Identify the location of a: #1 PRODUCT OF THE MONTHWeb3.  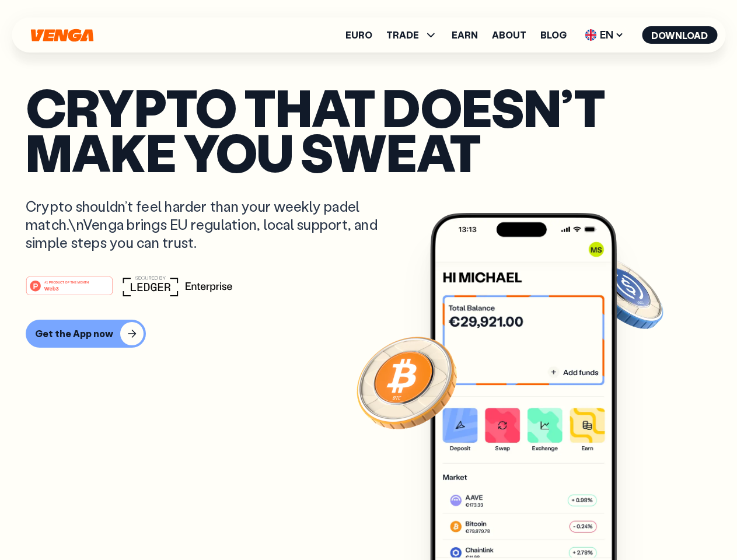
(69, 290).